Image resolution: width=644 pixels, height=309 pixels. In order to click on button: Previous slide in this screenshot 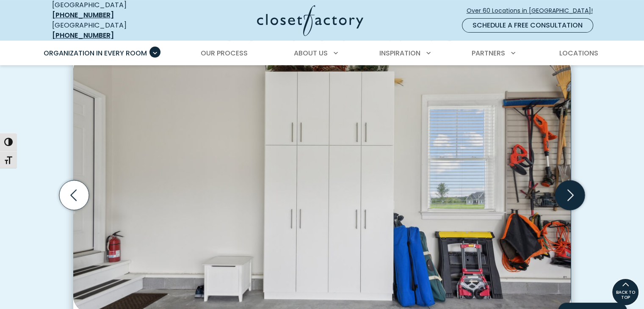, I will do `click(74, 195)`.